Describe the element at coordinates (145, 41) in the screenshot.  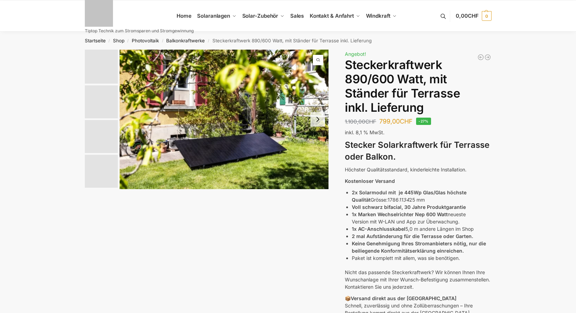
I see `a: Photovoltaik` at that location.